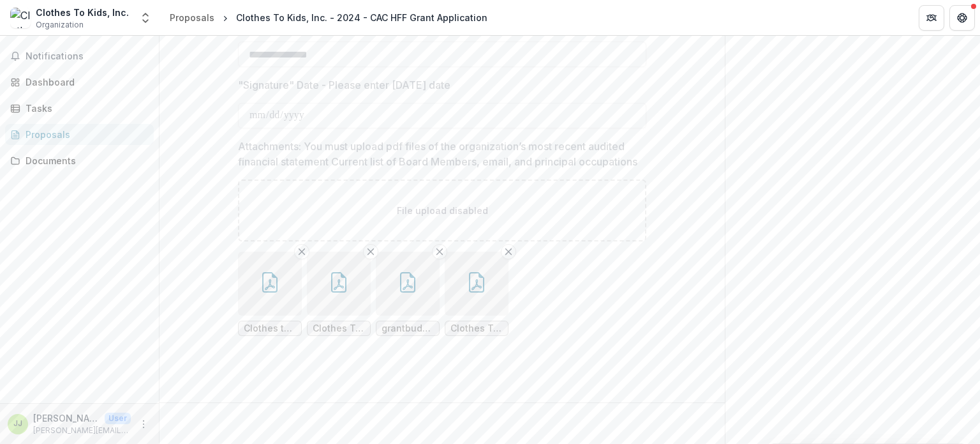 The height and width of the screenshot is (444, 980). What do you see at coordinates (84, 82) in the screenshot?
I see `div: Dashboard` at bounding box center [84, 82].